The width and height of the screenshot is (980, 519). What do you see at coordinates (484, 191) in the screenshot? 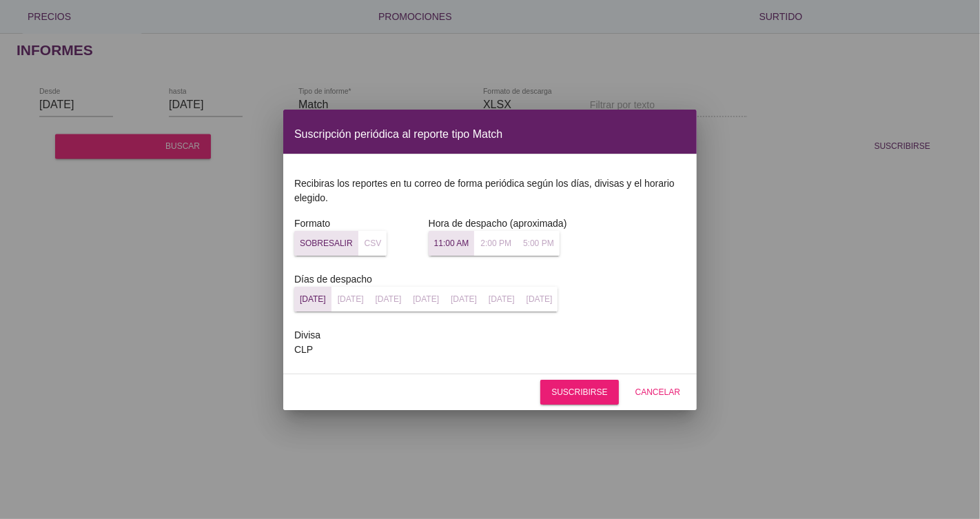
I see `font: Recibiras los reportes en tu correo de forma periódica según los días, divisas y el horario elegido.` at bounding box center [484, 191].